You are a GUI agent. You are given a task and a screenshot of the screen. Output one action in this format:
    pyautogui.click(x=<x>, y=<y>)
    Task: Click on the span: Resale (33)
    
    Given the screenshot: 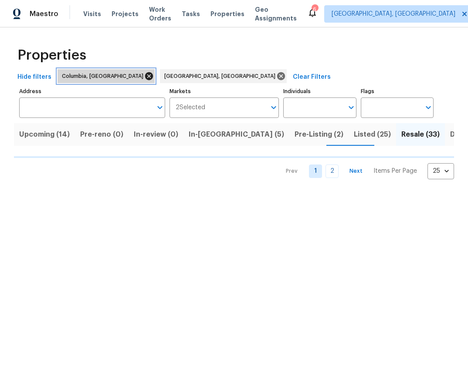 What is the action you would take?
    pyautogui.click(x=420, y=135)
    